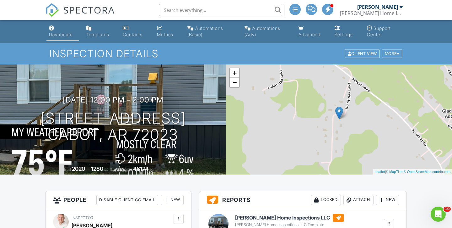 This screenshot has width=452, height=228. Describe the element at coordinates (79, 168) in the screenshot. I see `div: 2020` at that location.